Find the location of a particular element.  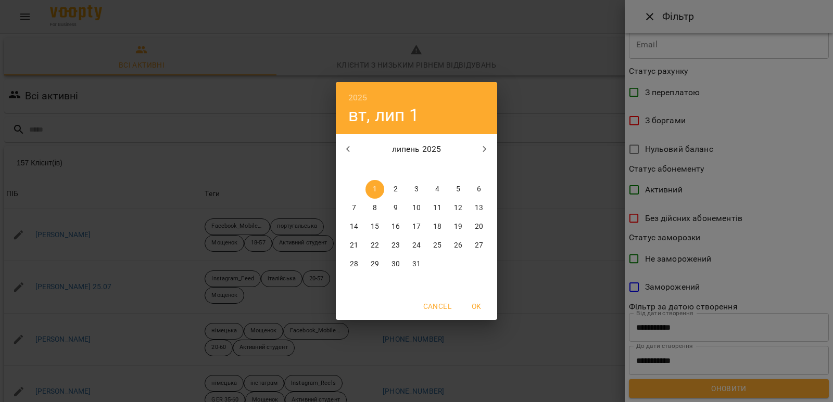

p: 20 is located at coordinates (479, 227).